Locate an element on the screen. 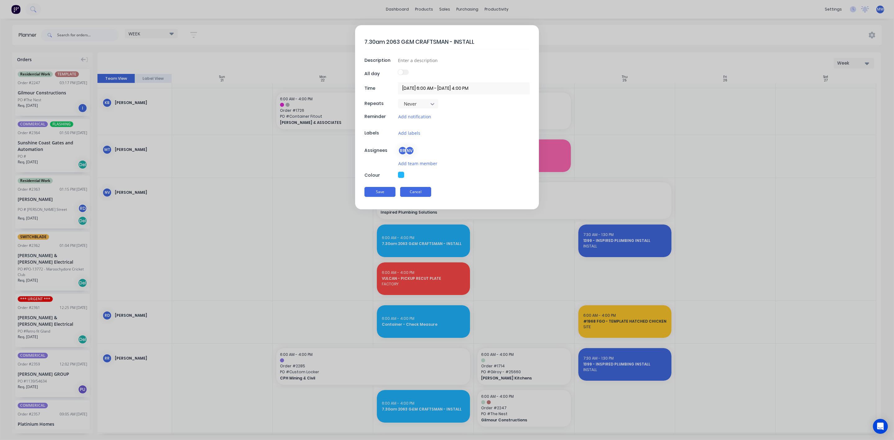 The width and height of the screenshot is (894, 440). input: Enter a description is located at coordinates (464, 60).